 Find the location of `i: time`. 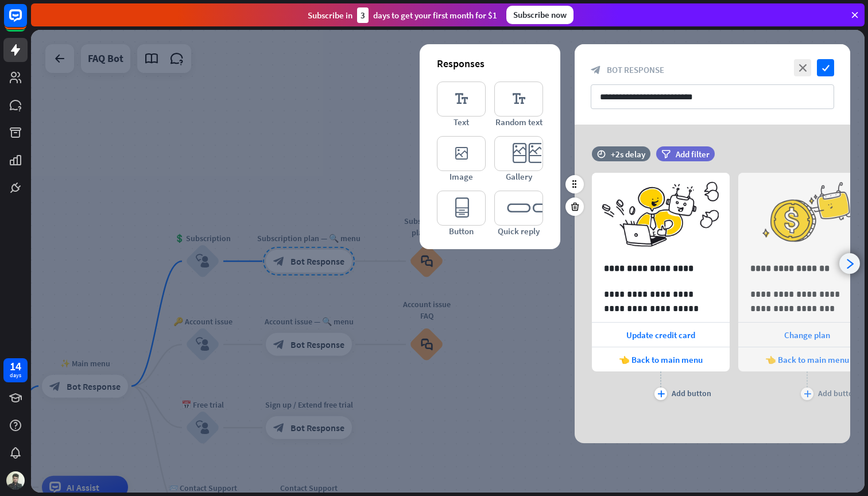

i: time is located at coordinates (601, 154).